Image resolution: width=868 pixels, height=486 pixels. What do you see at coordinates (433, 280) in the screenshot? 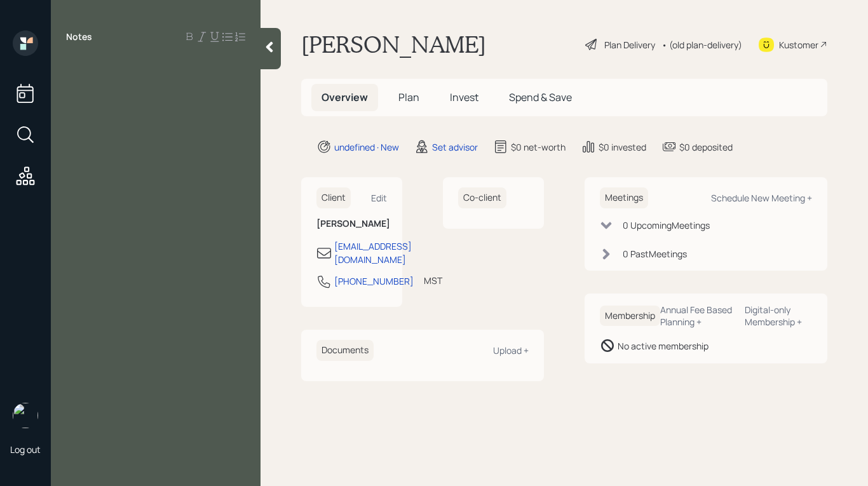
I see `div: MST` at bounding box center [433, 280].